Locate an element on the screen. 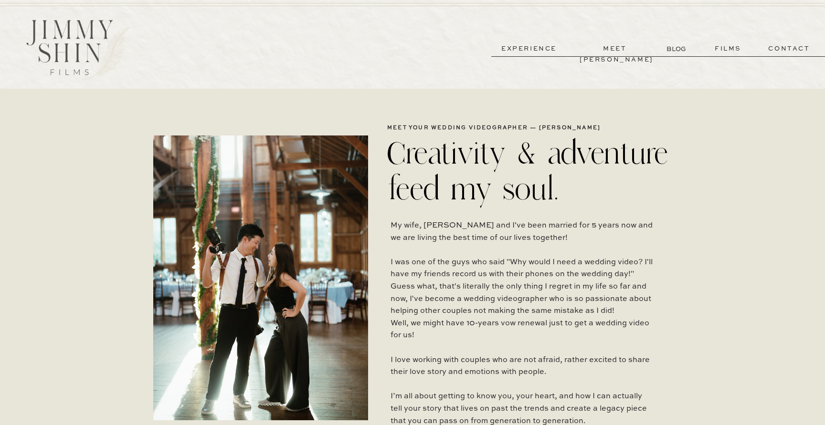  a: BLOG is located at coordinates (677, 49).